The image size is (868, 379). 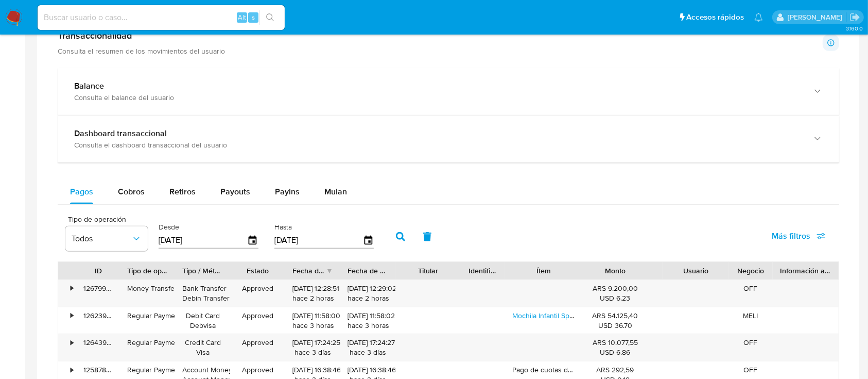 What do you see at coordinates (715, 17) in the screenshot?
I see `span: Accesos rápidos` at bounding box center [715, 17].